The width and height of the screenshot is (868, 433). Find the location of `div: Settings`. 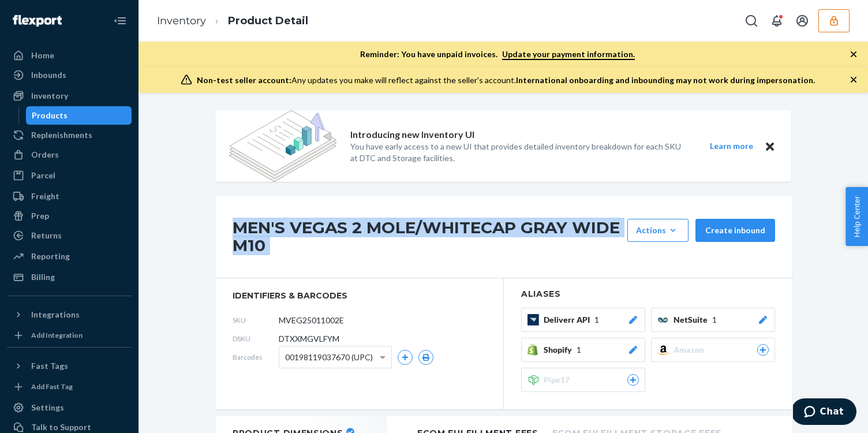

div: Settings is located at coordinates (47, 408).